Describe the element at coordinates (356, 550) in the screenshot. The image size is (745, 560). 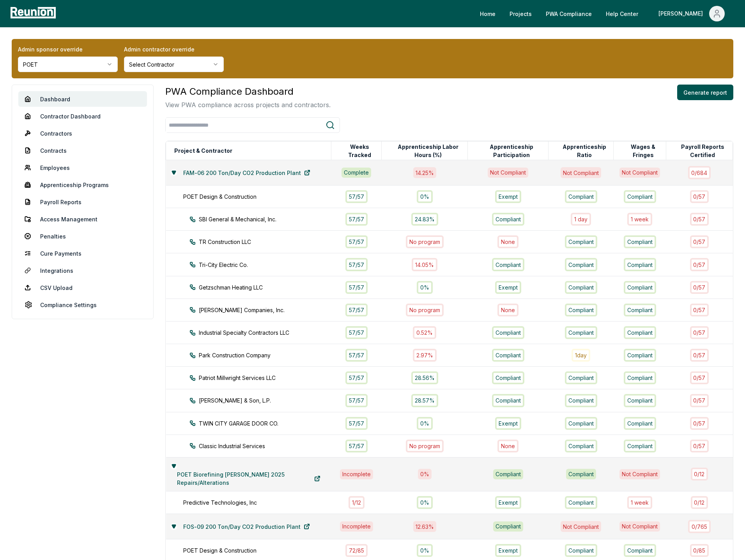
I see `div: 72 / 85` at that location.